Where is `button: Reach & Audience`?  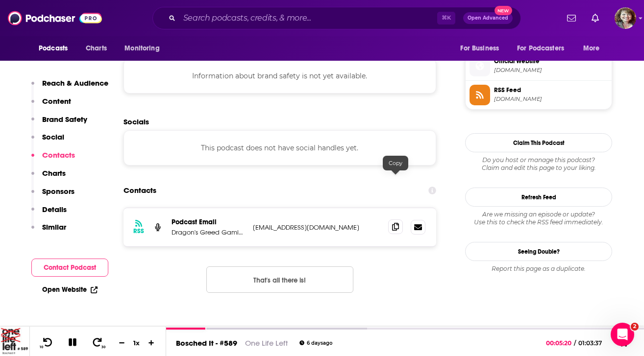
button: Reach & Audience is located at coordinates (70, 87).